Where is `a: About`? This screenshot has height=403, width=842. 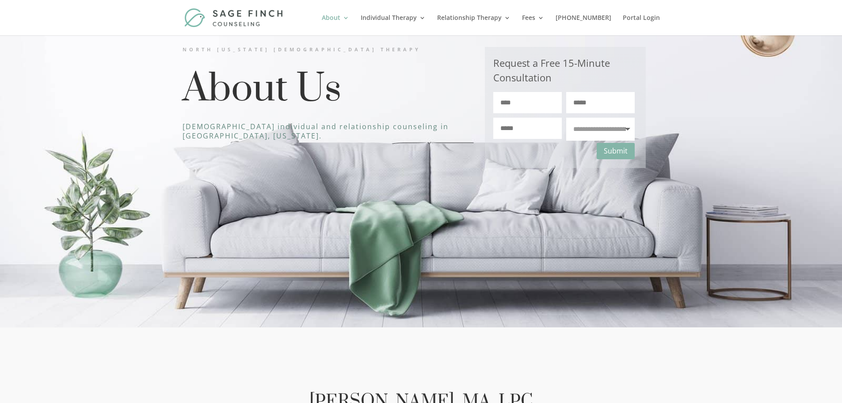
a: About is located at coordinates (336, 25).